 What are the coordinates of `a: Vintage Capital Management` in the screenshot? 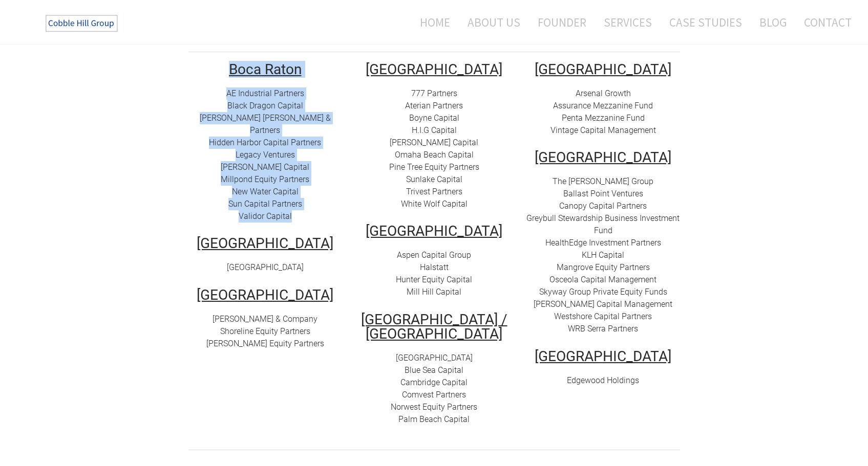 It's located at (603, 130).